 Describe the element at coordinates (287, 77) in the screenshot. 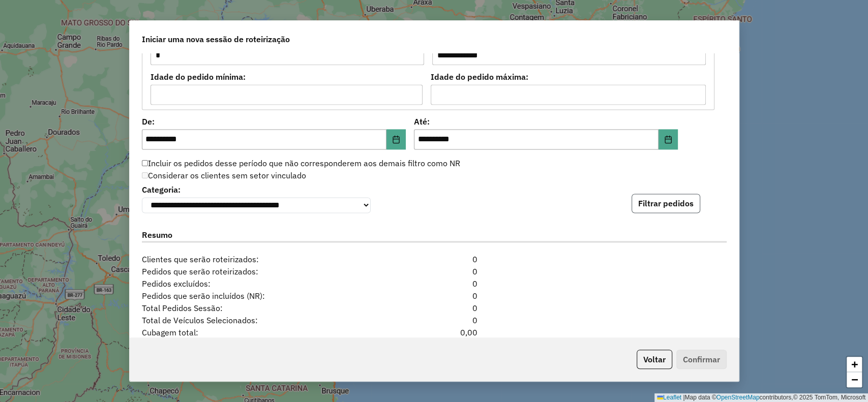

I see `label: Idade do pedido mínima:` at that location.